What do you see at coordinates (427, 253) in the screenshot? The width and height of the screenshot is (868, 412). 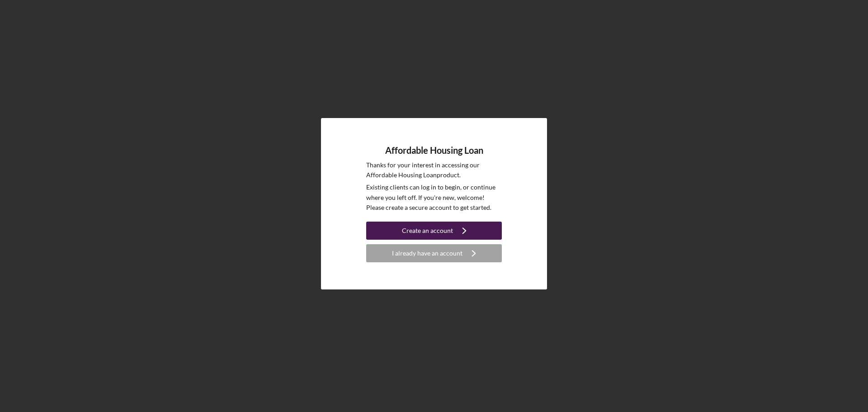 I see `div: I already have an account` at bounding box center [427, 253].